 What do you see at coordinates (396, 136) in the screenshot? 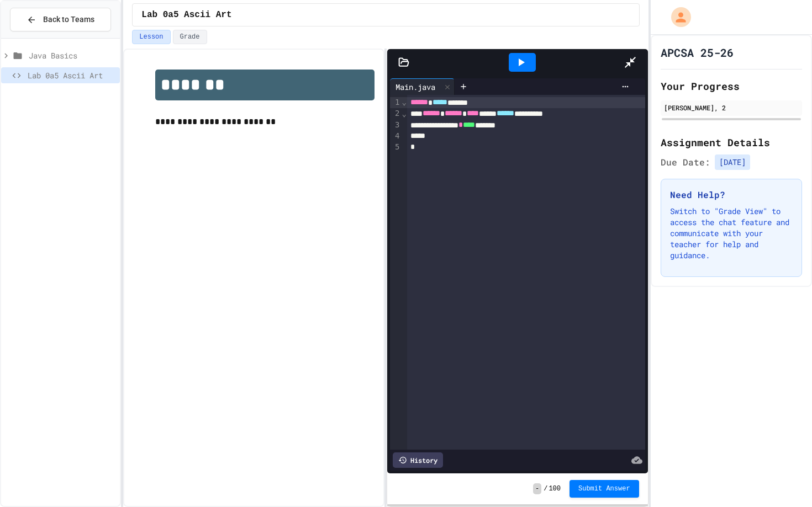
I see `div: 4` at bounding box center [396, 136].